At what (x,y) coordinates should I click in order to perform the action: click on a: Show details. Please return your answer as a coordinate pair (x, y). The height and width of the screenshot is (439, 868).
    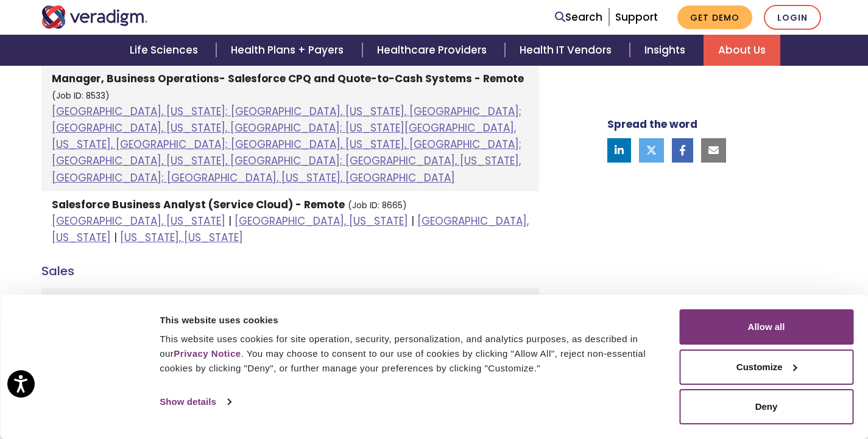
    Looking at the image, I should click on (195, 402).